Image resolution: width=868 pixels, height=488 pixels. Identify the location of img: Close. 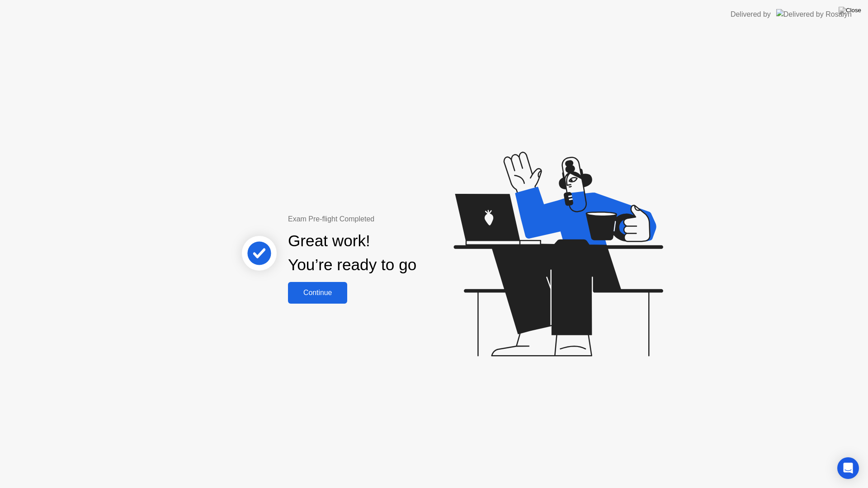
(850, 11).